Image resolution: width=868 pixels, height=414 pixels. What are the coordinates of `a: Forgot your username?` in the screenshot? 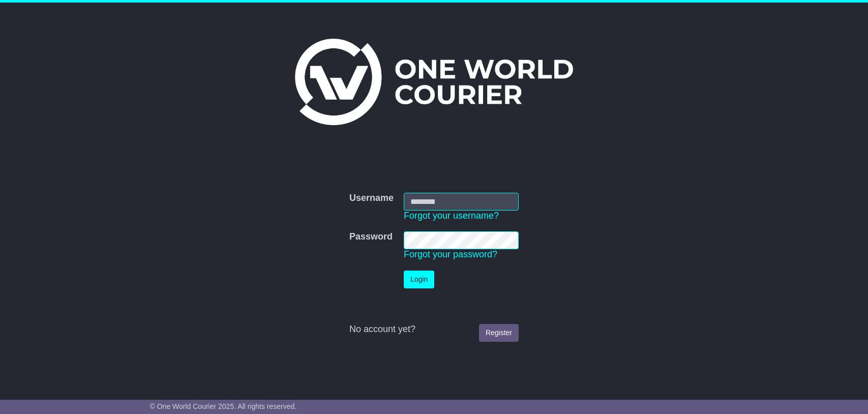 It's located at (451, 216).